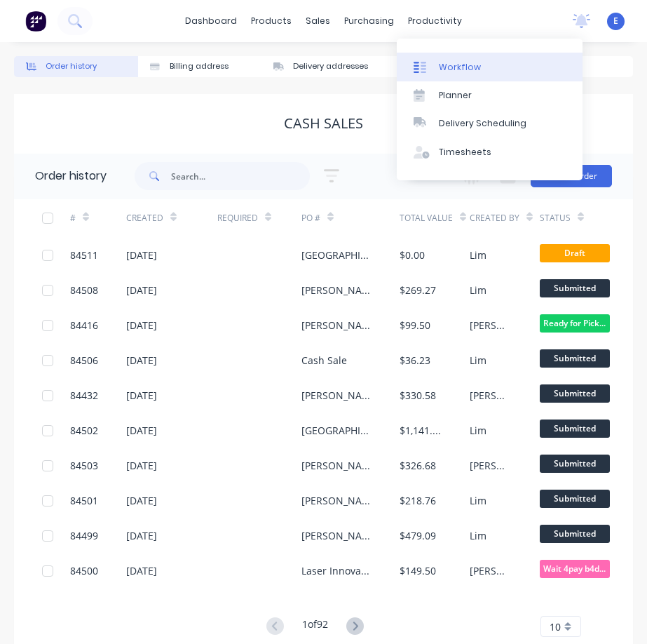 The height and width of the screenshot is (644, 647). Describe the element at coordinates (84, 465) in the screenshot. I see `div: 84503` at that location.